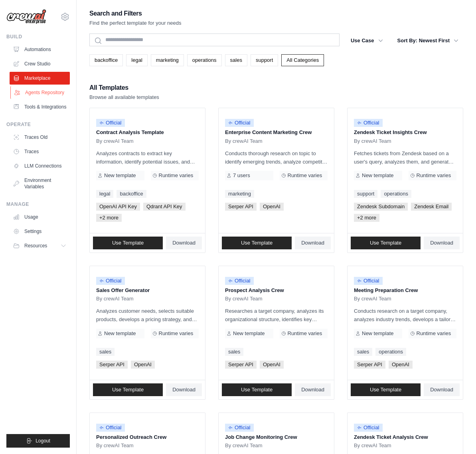 The image size is (476, 454). Describe the element at coordinates (39, 49) in the screenshot. I see `a: Automations` at that location.